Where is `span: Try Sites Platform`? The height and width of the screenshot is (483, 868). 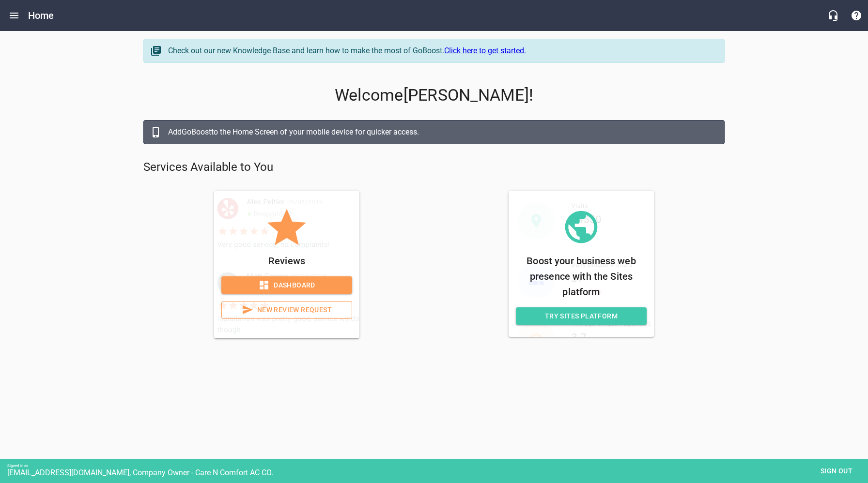
span: Try Sites Platform is located at coordinates (581, 316).